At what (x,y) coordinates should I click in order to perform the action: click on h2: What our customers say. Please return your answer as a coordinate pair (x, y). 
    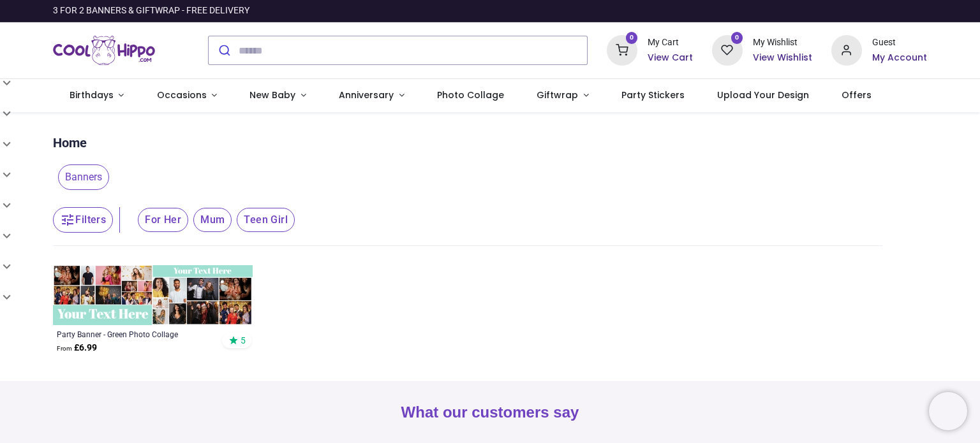
    Looking at the image, I should click on (490, 412).